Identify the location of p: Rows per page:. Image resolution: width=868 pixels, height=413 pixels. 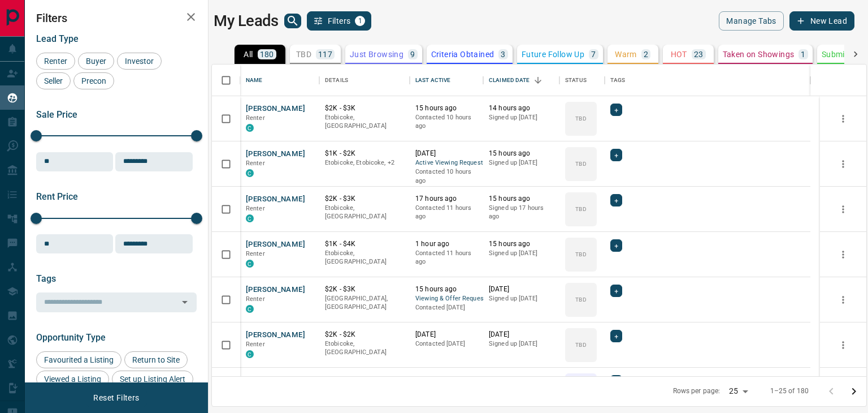
(697, 391).